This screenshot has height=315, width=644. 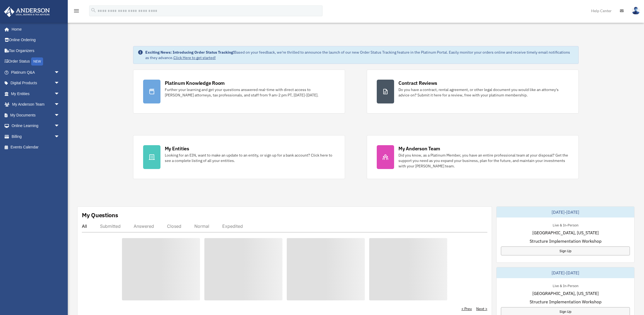 I want to click on a: Next >, so click(x=481, y=309).